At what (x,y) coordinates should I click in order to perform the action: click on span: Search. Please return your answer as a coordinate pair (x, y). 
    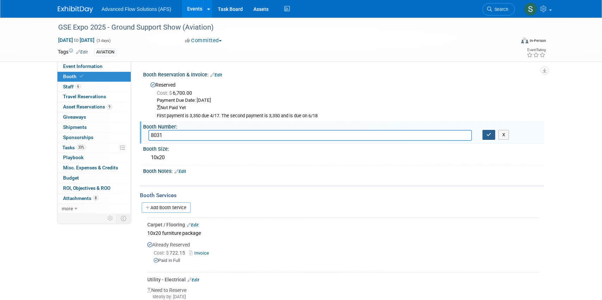
    Looking at the image, I should click on (500, 9).